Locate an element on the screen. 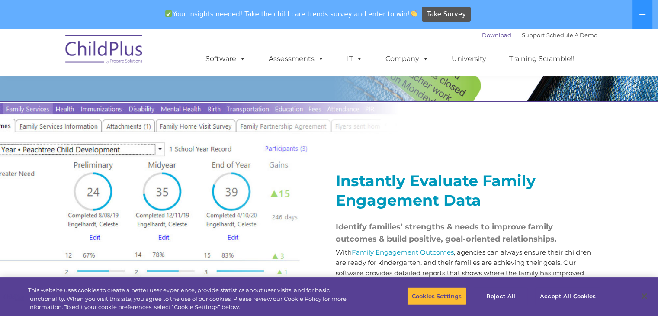  strong: Instantly Evaluate Family Engagement Data is located at coordinates (435, 190).